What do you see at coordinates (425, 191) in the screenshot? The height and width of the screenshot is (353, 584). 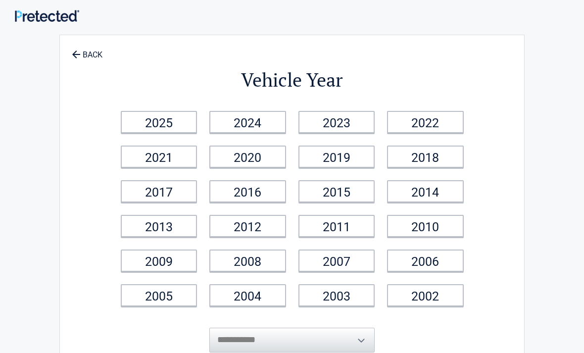 I see `a: 2014` at bounding box center [425, 191].